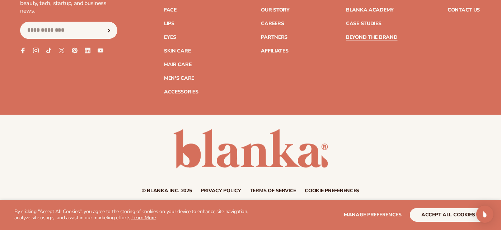 This screenshot has width=501, height=230. What do you see at coordinates (178, 65) in the screenshot?
I see `a: Hair Care` at bounding box center [178, 65].